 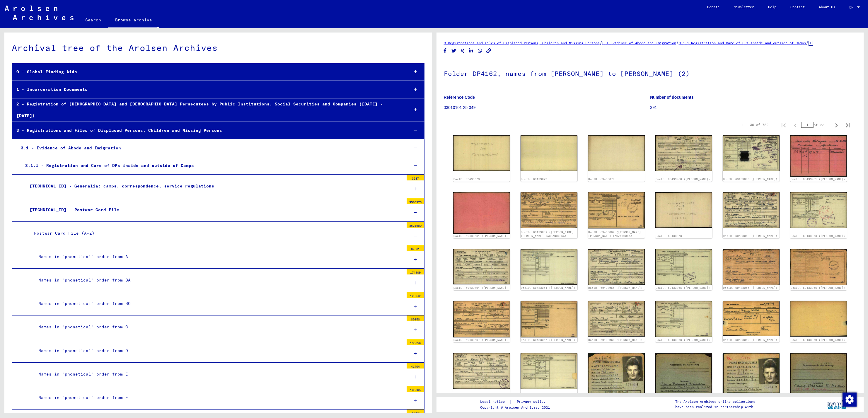 I want to click on button: Share on Facebook, so click(x=445, y=51).